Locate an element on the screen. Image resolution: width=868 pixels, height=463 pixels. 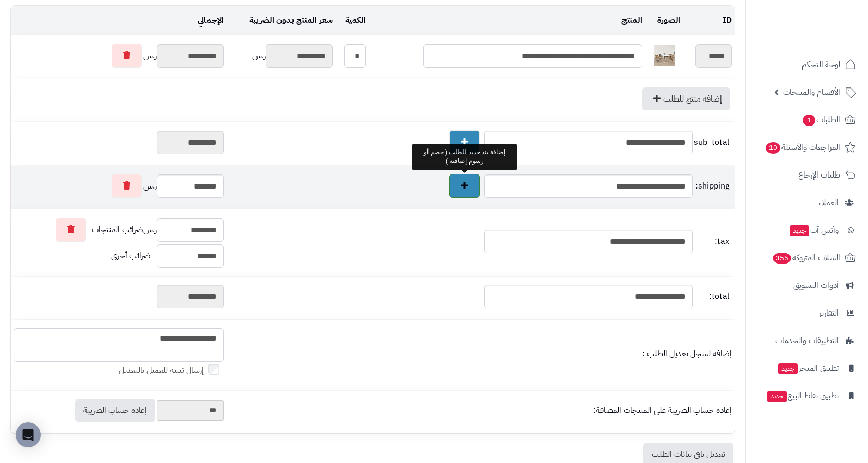
span: 1 is located at coordinates (809, 120).